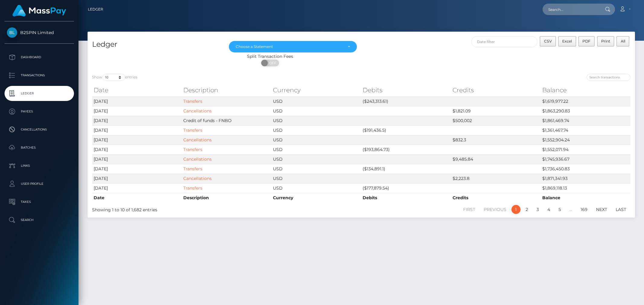  What do you see at coordinates (272, 63) in the screenshot?
I see `span: OFF` at bounding box center [272, 63].